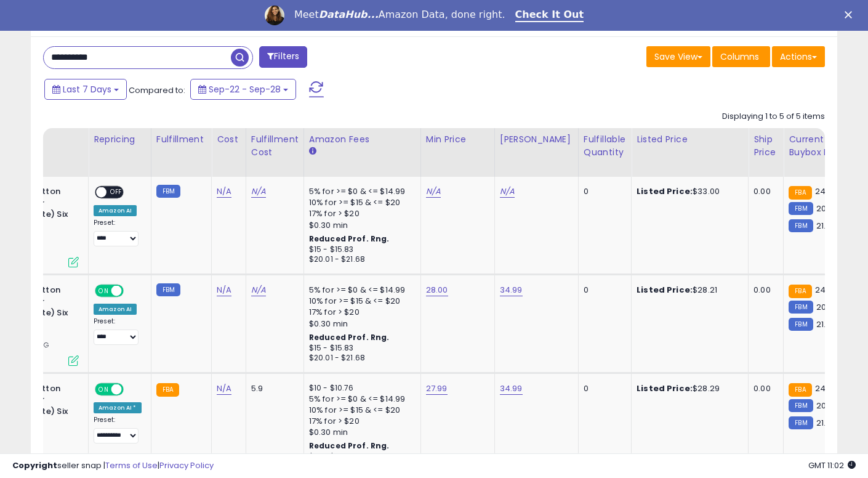 This screenshot has height=478, width=868. Describe the element at coordinates (605, 146) in the screenshot. I see `div: Fulfillable Quantity` at that location.